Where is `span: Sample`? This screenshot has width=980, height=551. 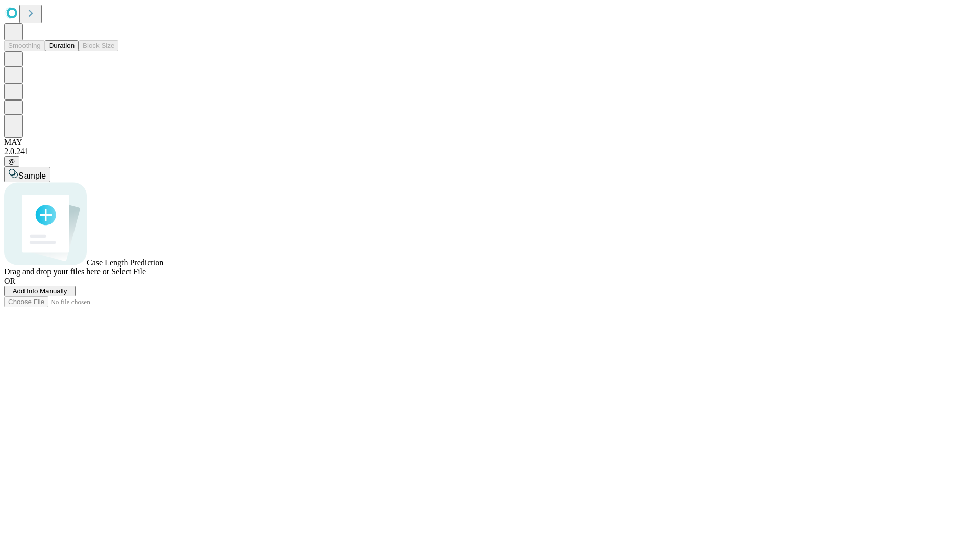 span: Sample is located at coordinates (33, 175).